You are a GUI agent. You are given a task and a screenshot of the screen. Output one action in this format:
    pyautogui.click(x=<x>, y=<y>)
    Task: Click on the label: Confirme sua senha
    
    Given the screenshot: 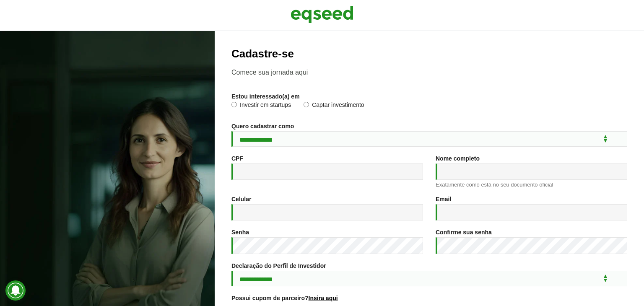 What is the action you would take?
    pyautogui.click(x=464, y=232)
    